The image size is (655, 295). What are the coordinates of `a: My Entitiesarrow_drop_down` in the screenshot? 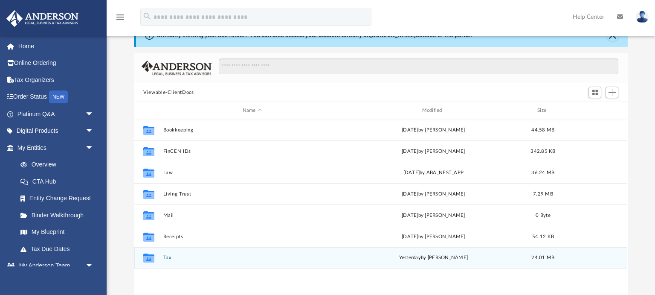 It's located at (56, 147).